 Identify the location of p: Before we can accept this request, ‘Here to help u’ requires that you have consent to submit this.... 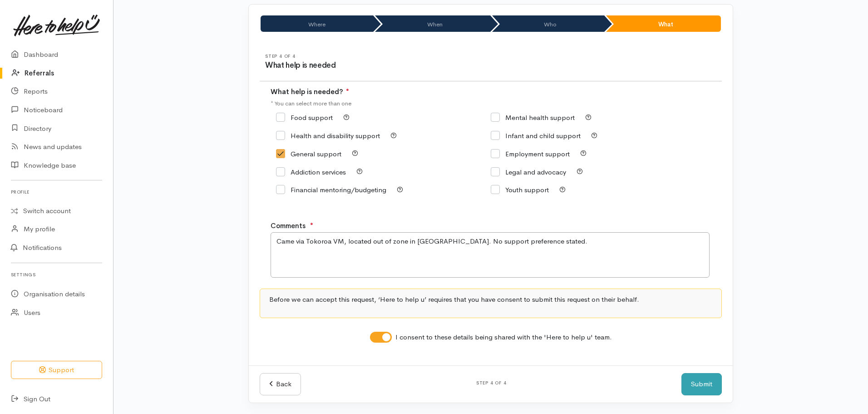
(491, 299).